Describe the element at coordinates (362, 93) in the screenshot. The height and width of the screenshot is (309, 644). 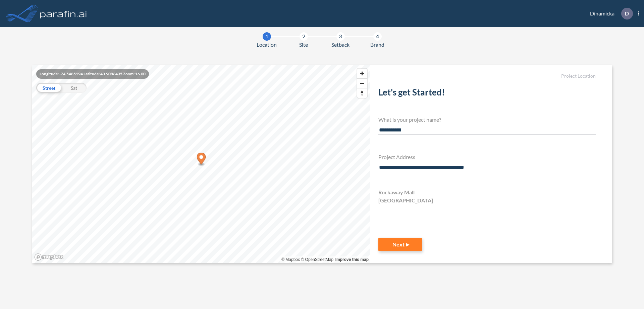
I see `button: Reset bearing to north` at that location.